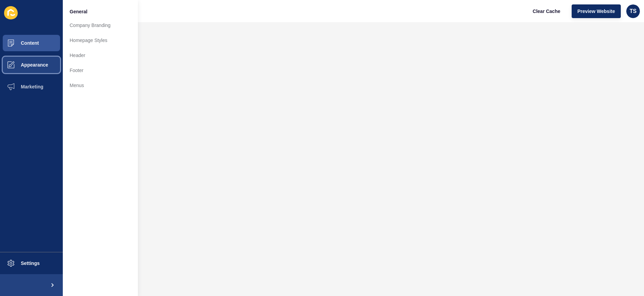 This screenshot has height=296, width=644. Describe the element at coordinates (100, 86) in the screenshot. I see `a: Menus` at that location.